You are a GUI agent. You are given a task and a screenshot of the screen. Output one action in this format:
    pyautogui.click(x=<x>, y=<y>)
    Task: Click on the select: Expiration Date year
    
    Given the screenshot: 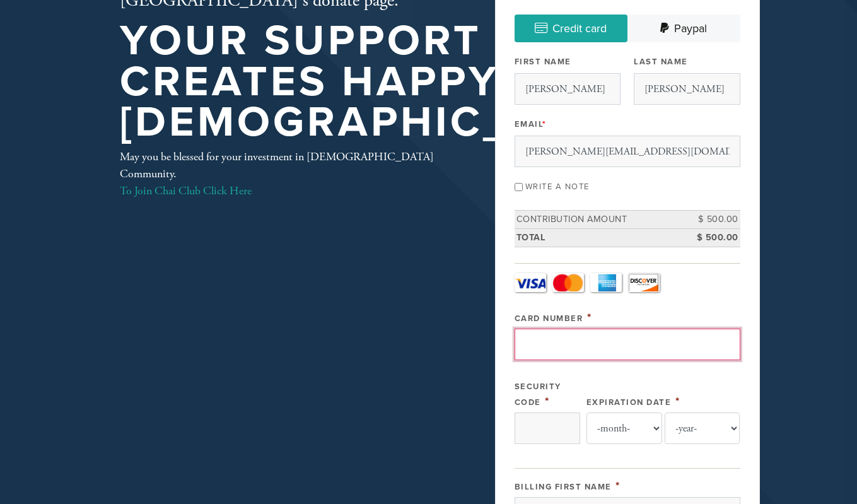 What is the action you would take?
    pyautogui.click(x=702, y=428)
    